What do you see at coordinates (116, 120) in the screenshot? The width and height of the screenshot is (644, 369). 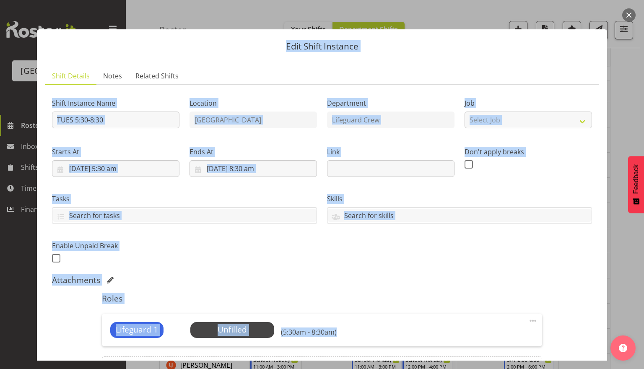 I see `input: Shift Instance Name` at bounding box center [116, 120].